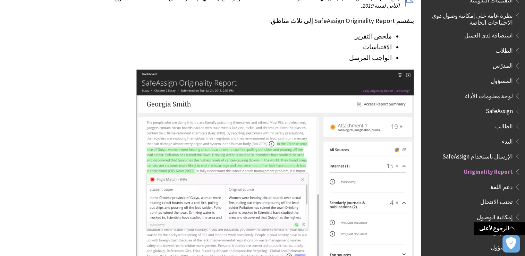  I want to click on span: لوحة معلومات الأداء, so click(489, 95).